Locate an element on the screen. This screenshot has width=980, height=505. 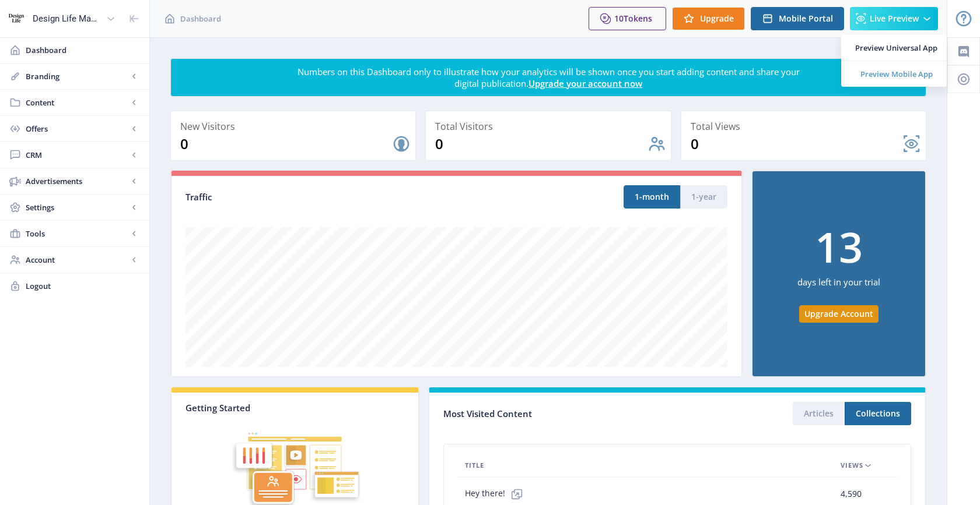
span: Tokens is located at coordinates (637, 18).